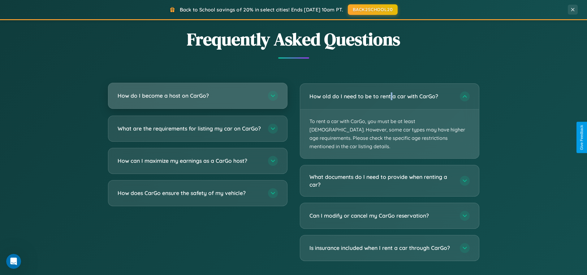  What do you see at coordinates (582, 137) in the screenshot?
I see `div: Give Feedback` at bounding box center [582, 137].